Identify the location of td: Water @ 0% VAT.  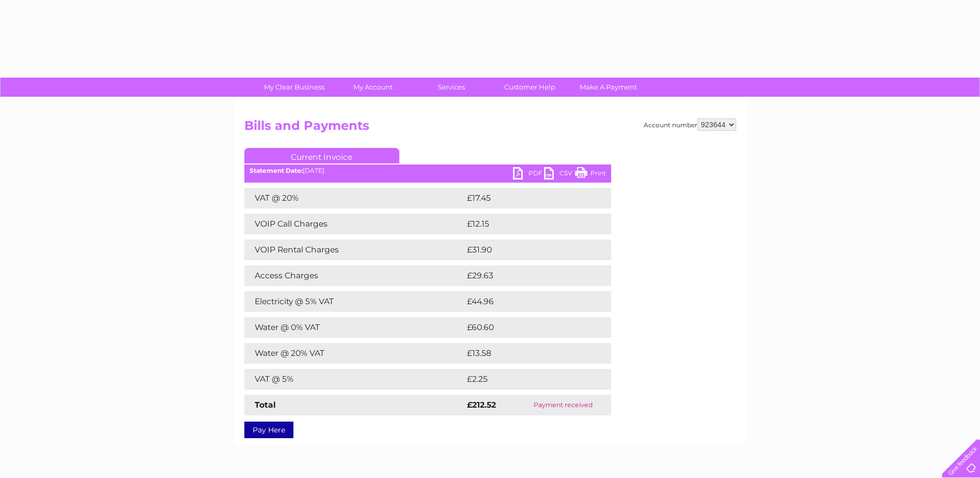
(354, 328).